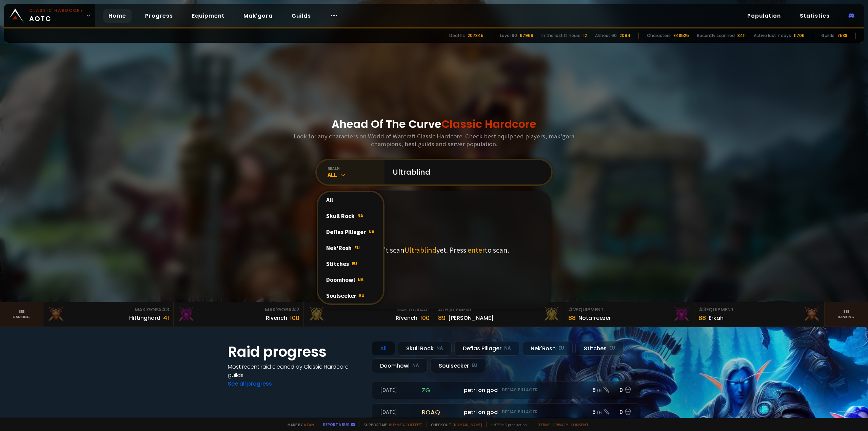  What do you see at coordinates (630, 314) in the screenshot?
I see `a: #2Equipment88Notafreezer` at bounding box center [630, 314].